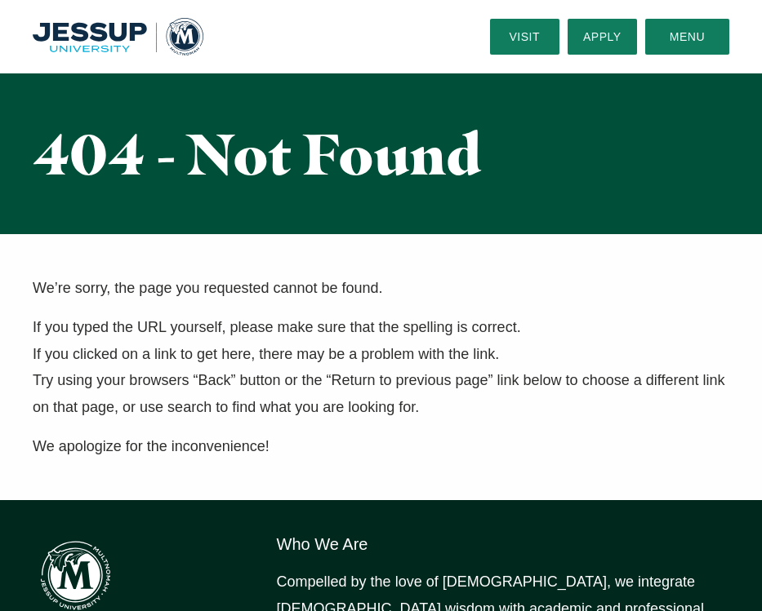 Image resolution: width=762 pixels, height=611 pixels. I want to click on p: If you typed the URL yourself, please make sure that the spelling is correct. If you clicked on a..., so click(380, 367).